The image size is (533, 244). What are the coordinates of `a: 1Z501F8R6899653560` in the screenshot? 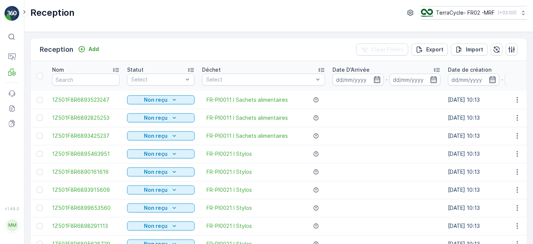 It's located at (86, 208).